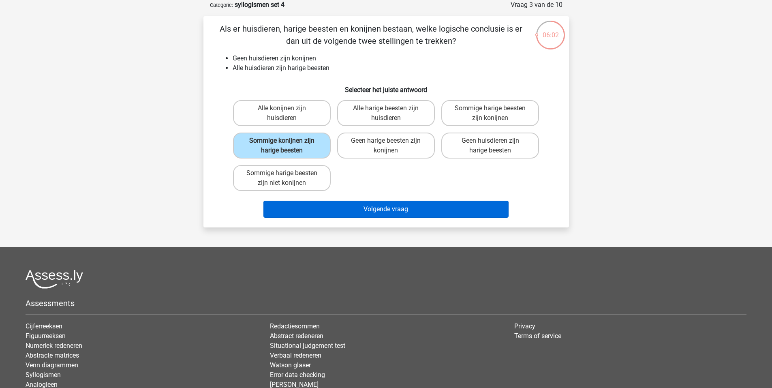  Describe the element at coordinates (54, 345) in the screenshot. I see `a: Numeriek redeneren` at that location.